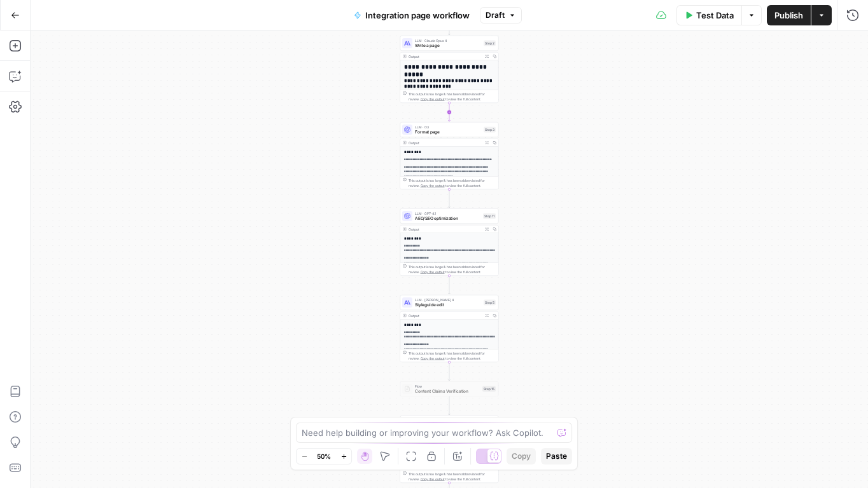 This screenshot has width=868, height=488. Describe the element at coordinates (449, 406) in the screenshot. I see `g: Edge from step_15 to step_10` at that location.